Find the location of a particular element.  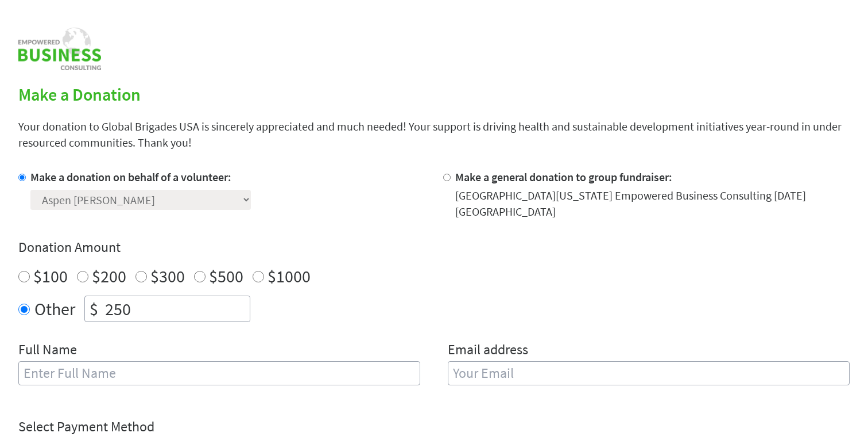

h4: Donation Amount is located at coordinates (434, 247).